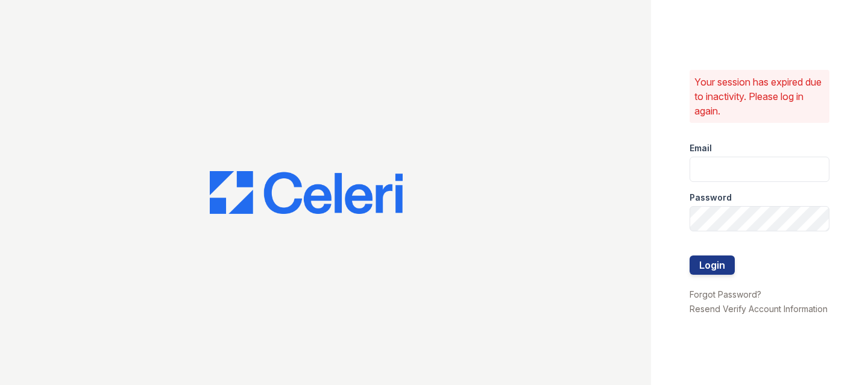  What do you see at coordinates (701, 148) in the screenshot?
I see `label: Email` at bounding box center [701, 148].